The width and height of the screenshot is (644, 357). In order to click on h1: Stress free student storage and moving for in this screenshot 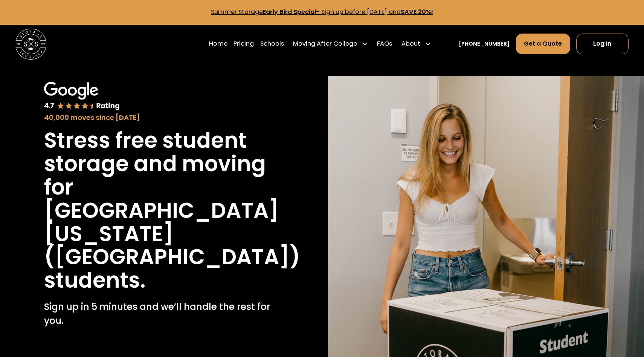, I will do `click(158, 164)`.